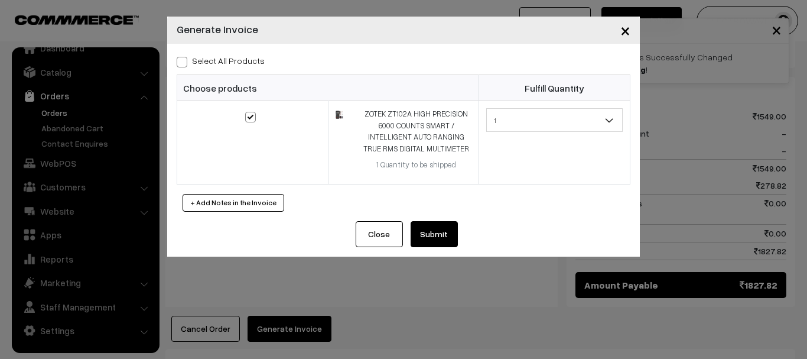 The image size is (807, 359). I want to click on h4: Generate Invoice, so click(217, 29).